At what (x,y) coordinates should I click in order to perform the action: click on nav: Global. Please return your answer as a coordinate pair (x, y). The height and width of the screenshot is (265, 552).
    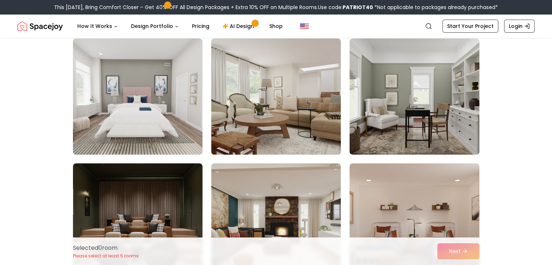
    Looking at the image, I should click on (276, 26).